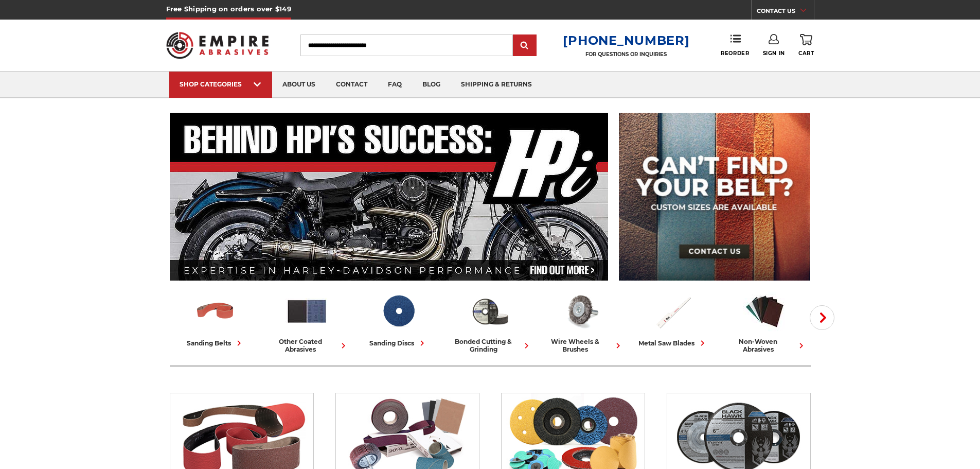  What do you see at coordinates (714, 197) in the screenshot?
I see `img: promo banner for custom belts.` at bounding box center [714, 197].